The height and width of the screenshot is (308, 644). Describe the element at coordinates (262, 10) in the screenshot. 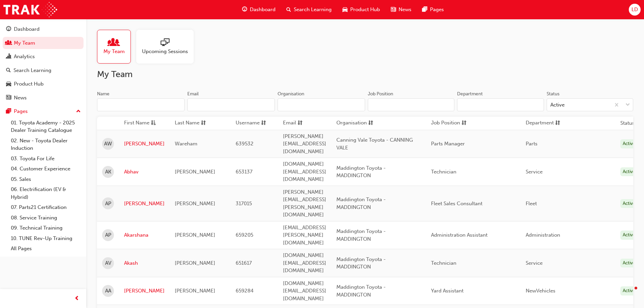

I see `span: Dashboard` at that location.